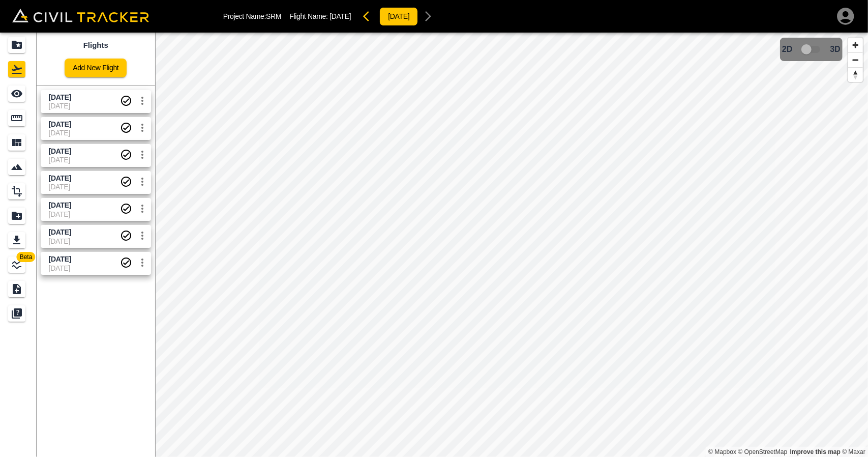 The height and width of the screenshot is (457, 868). What do you see at coordinates (854, 452) in the screenshot?
I see `a: Maxar` at bounding box center [854, 452].